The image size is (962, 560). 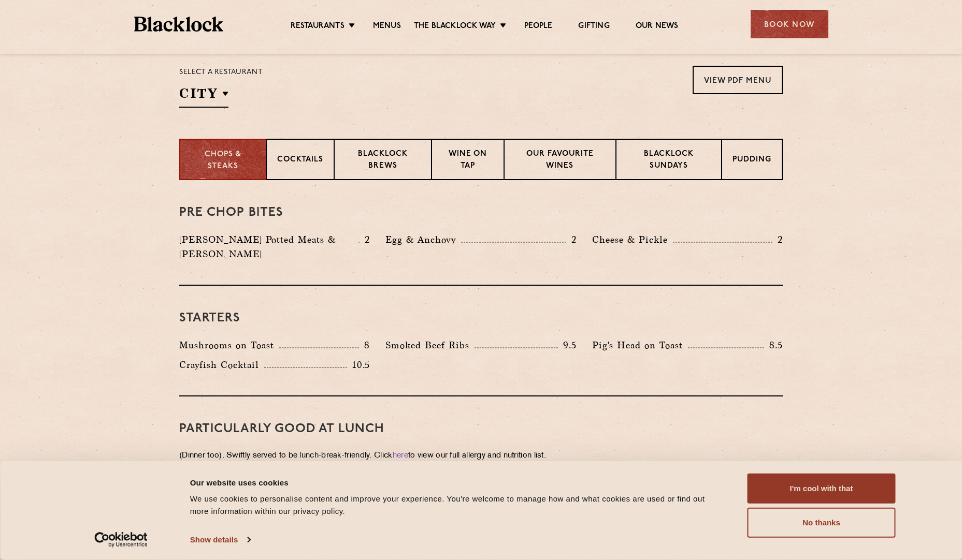 What do you see at coordinates (457, 482) in the screenshot?
I see `div: Our website uses cookies` at bounding box center [457, 482].